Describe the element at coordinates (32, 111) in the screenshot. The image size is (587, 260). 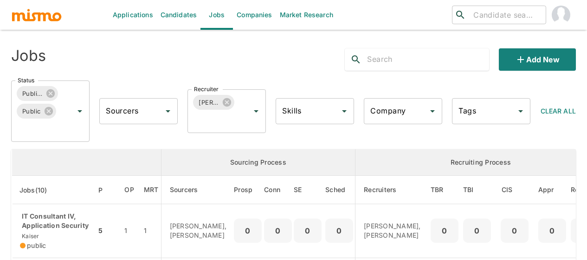
I see `span: Public` at that location.